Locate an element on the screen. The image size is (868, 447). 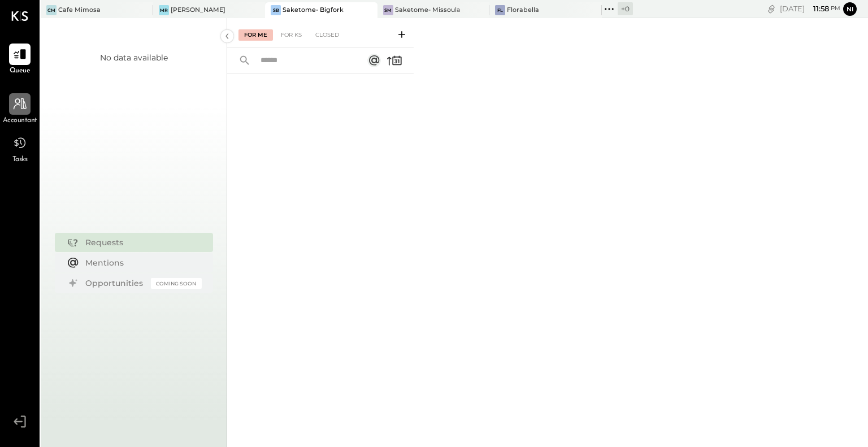
span: Queue is located at coordinates (19, 71).